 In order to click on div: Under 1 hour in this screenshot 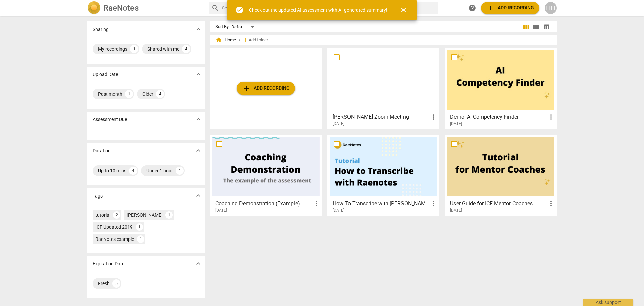, I will do `click(160, 171)`.